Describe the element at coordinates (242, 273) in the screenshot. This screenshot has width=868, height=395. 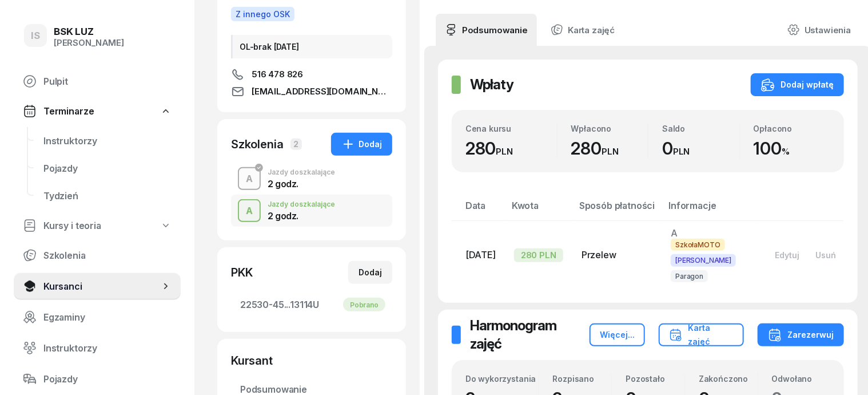
I see `div: PKK` at that location.